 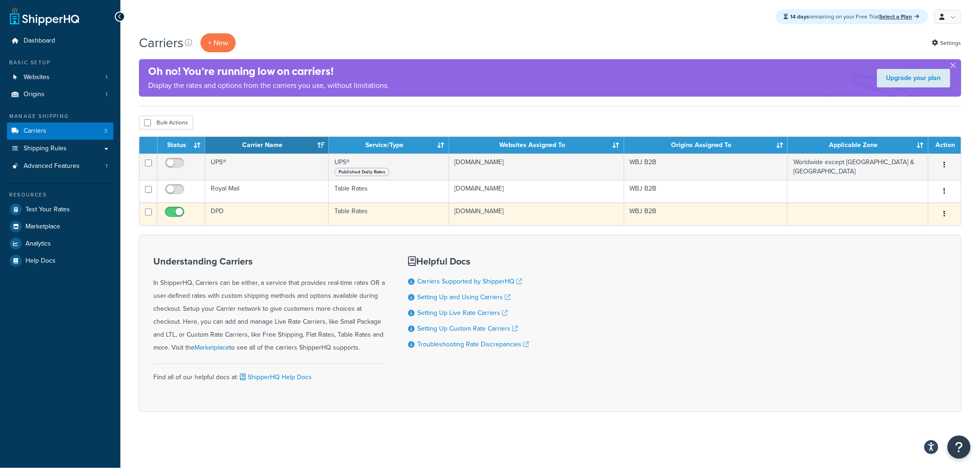 What do you see at coordinates (181, 145) in the screenshot?
I see `th: Status: activate to sort column ascending` at bounding box center [181, 145].